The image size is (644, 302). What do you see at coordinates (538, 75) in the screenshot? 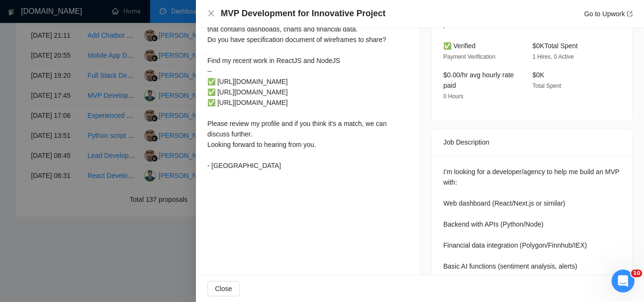
I see `span: $0K` at bounding box center [538, 75].